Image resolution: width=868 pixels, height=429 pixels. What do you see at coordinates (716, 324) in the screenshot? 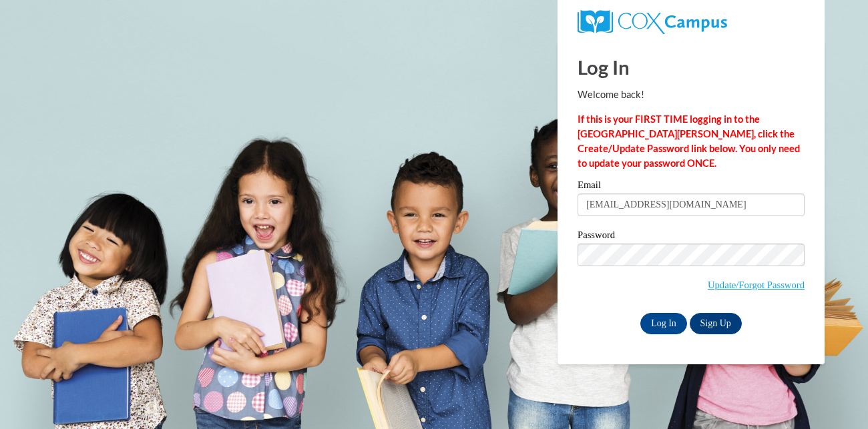
I see `a: Sign Up` at bounding box center [716, 324].